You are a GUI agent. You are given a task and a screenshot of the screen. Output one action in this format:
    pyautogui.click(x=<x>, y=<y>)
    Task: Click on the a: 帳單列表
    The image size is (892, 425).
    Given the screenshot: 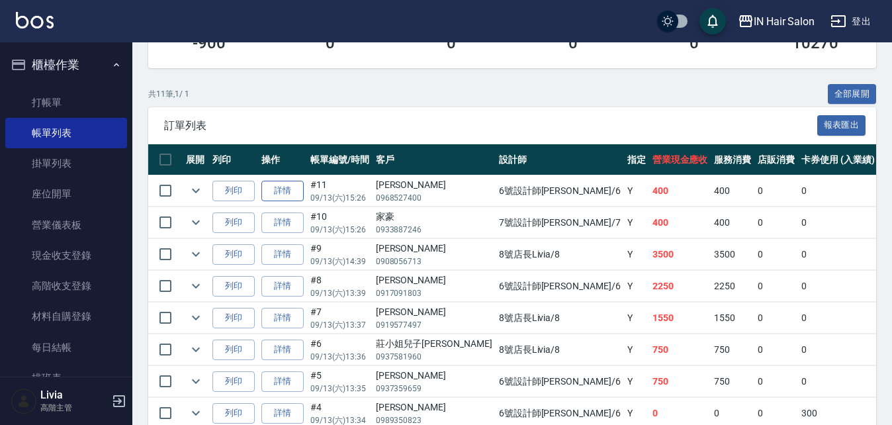 What is the action you would take?
    pyautogui.click(x=66, y=133)
    